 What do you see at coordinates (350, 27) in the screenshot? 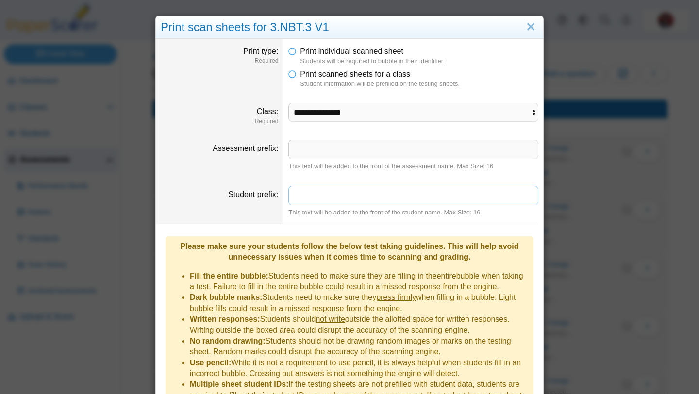
I see `div: Print scan sheets for 3.NBT.3 V1` at bounding box center [350, 27].